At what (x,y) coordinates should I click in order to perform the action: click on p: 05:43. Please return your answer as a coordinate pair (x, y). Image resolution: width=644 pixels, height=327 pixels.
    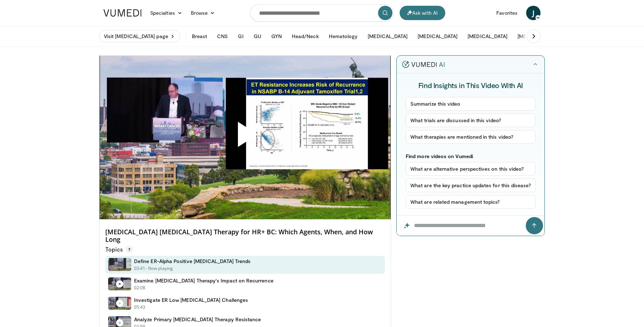
    Looking at the image, I should click on (140, 307).